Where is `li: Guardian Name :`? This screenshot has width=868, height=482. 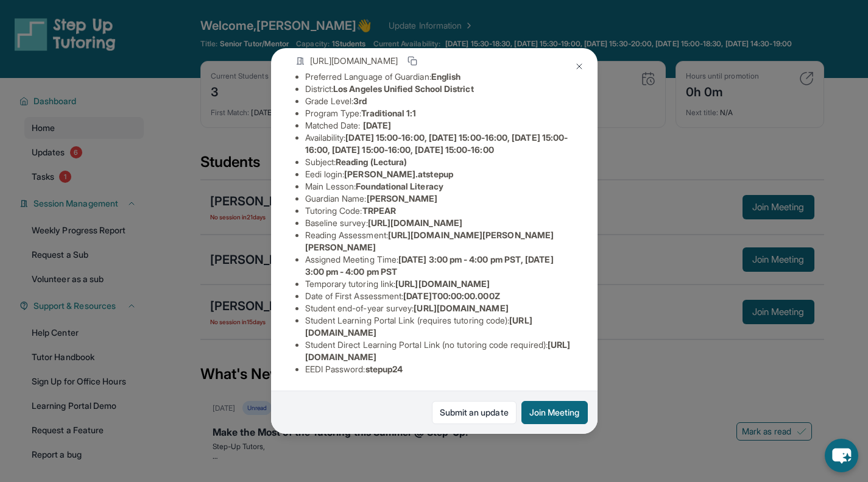
li: Guardian Name : is located at coordinates (439, 199).